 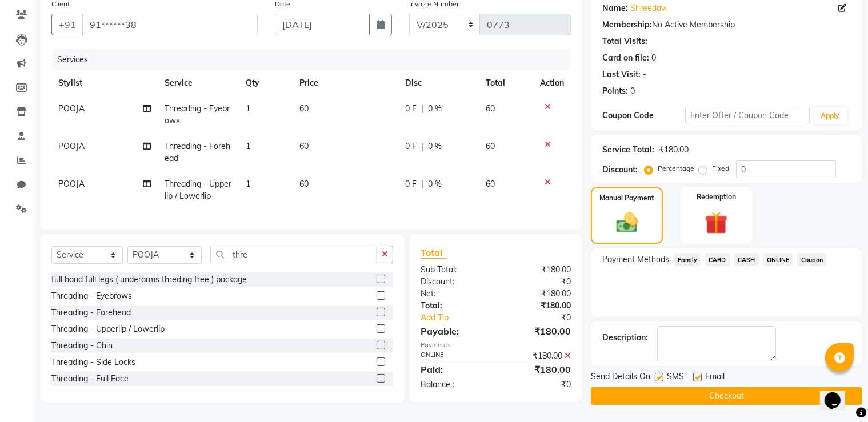 What do you see at coordinates (197, 152) in the screenshot?
I see `span: Threading - Forehead` at bounding box center [197, 152].